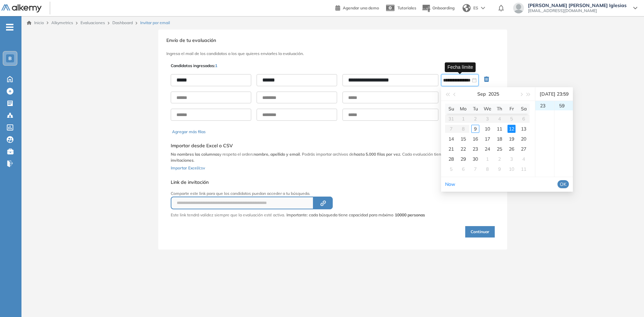 The width and height of the screenshot is (644, 317). Describe the element at coordinates (487, 159) in the screenshot. I see `td: 2025-10-01` at that location.